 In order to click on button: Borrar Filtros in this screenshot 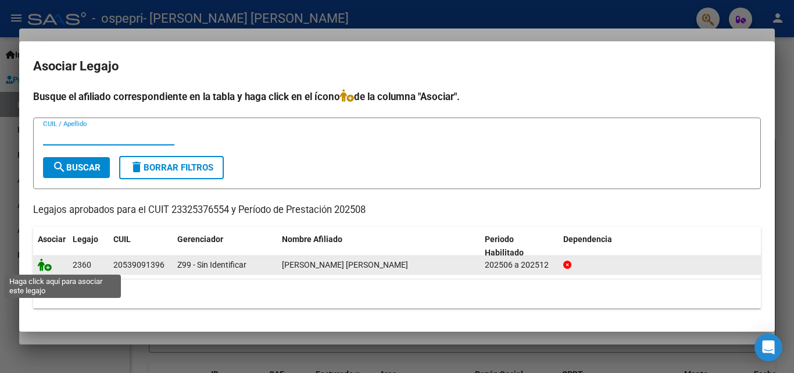, I will do `click(171, 167)`.